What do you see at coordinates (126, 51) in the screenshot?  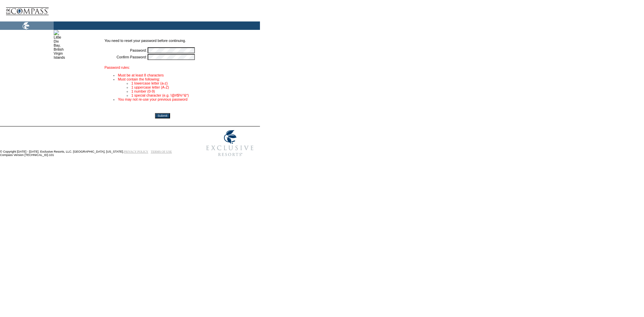 I see `td: Password:` at bounding box center [126, 51].